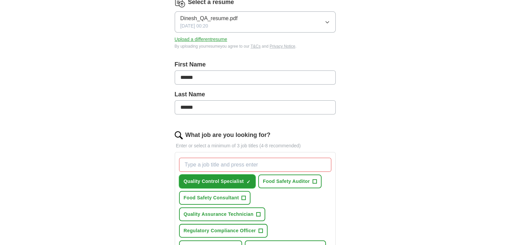 This screenshot has width=510, height=245. What do you see at coordinates (255, 145) in the screenshot?
I see `p: Enter or select a minimum of 3 job titles (4-8 recommended)` at bounding box center [255, 145].